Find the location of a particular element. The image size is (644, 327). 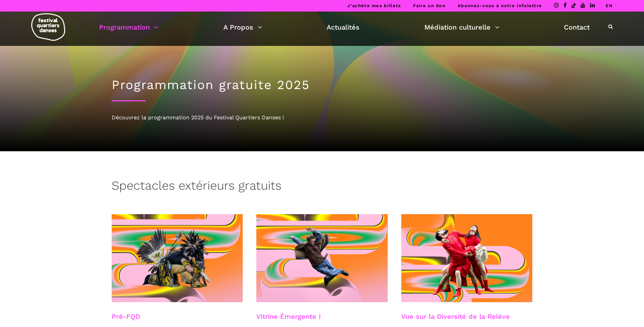

a: Contact is located at coordinates (577, 27).